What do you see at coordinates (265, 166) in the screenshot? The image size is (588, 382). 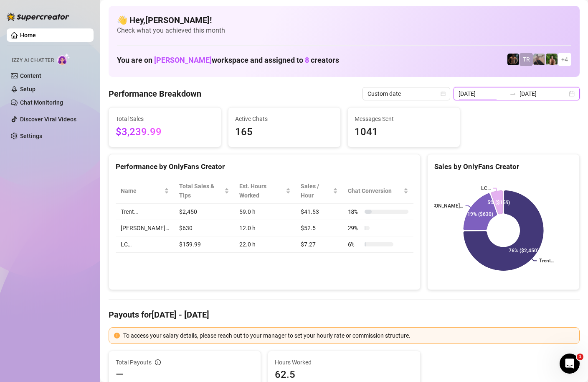 I see `div: Performance by OnlyFans Creator` at bounding box center [265, 166].